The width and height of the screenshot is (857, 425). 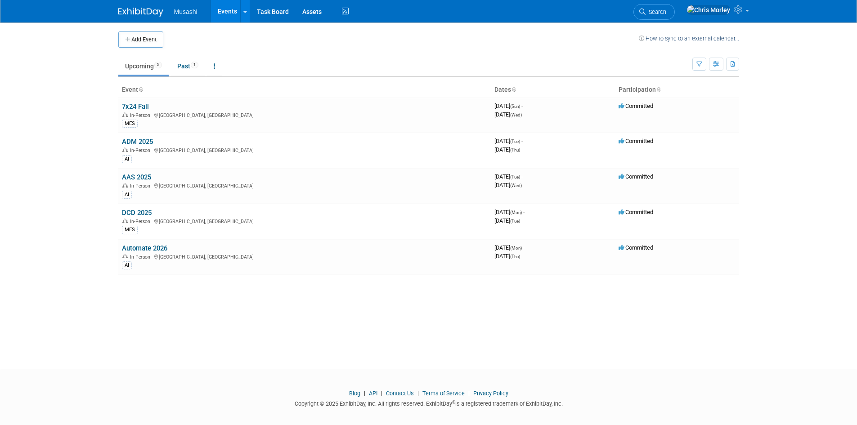 I want to click on img: ExhibitDay, so click(x=141, y=12).